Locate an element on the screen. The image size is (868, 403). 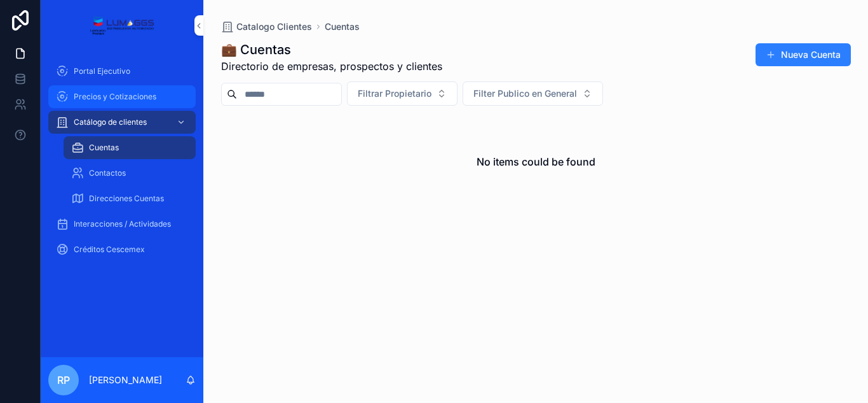
a: Créditos Cescemex is located at coordinates (122, 250).